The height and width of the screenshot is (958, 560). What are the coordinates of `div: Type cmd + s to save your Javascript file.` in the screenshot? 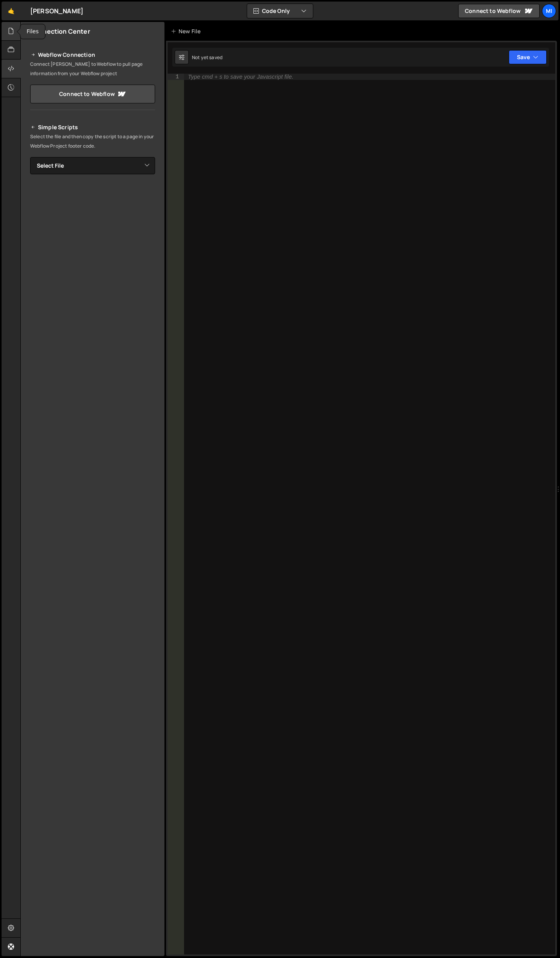 It's located at (241, 77).